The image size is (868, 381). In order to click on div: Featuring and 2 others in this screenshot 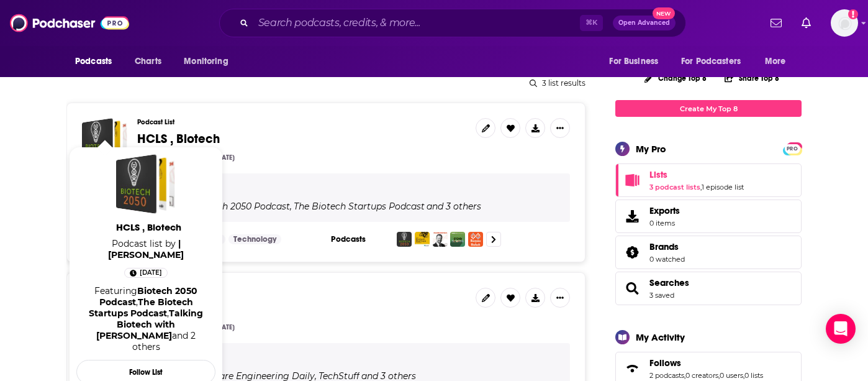, I will do `click(146, 319)`.